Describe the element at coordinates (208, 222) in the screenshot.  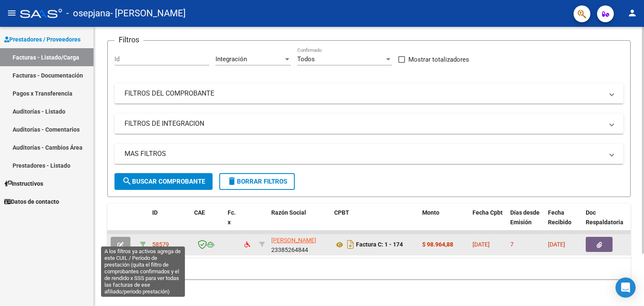
I see `datatable-header-cell: CAE` at that location.